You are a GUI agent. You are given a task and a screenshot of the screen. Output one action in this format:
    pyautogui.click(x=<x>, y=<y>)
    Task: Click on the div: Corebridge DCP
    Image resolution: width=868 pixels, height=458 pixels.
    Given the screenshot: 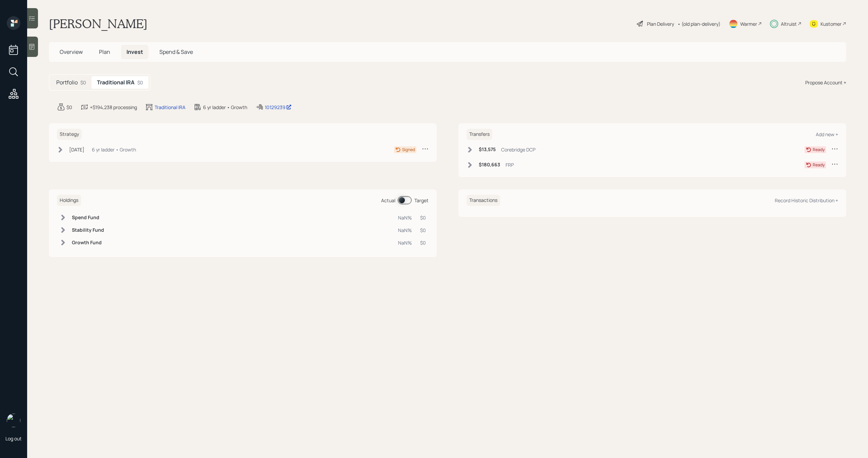 What is the action you would take?
    pyautogui.click(x=518, y=149)
    